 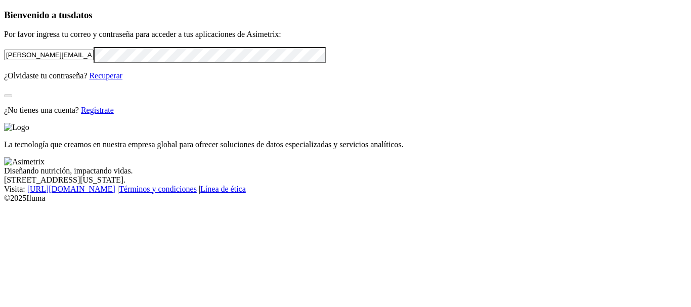 What do you see at coordinates (158, 189) in the screenshot?
I see `a: Términos y condiciones` at bounding box center [158, 189].